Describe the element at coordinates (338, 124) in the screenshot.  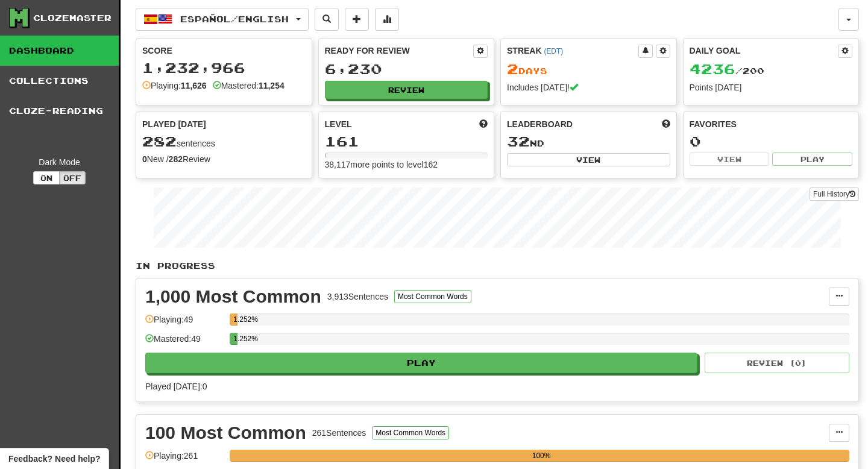
I see `span: Level` at that location.